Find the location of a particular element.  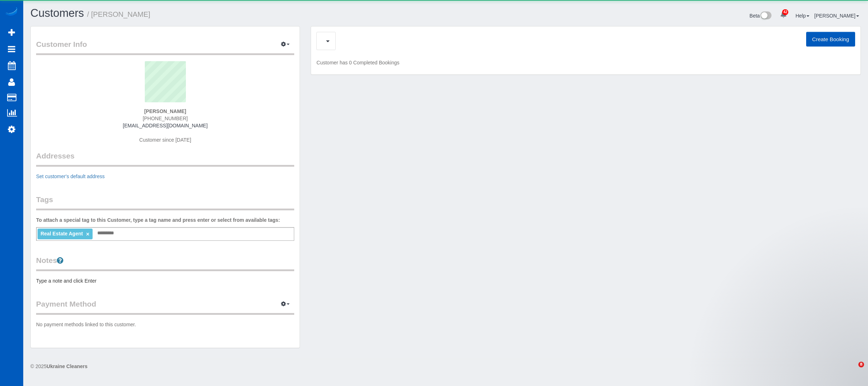

legend: Notes is located at coordinates (165, 263).